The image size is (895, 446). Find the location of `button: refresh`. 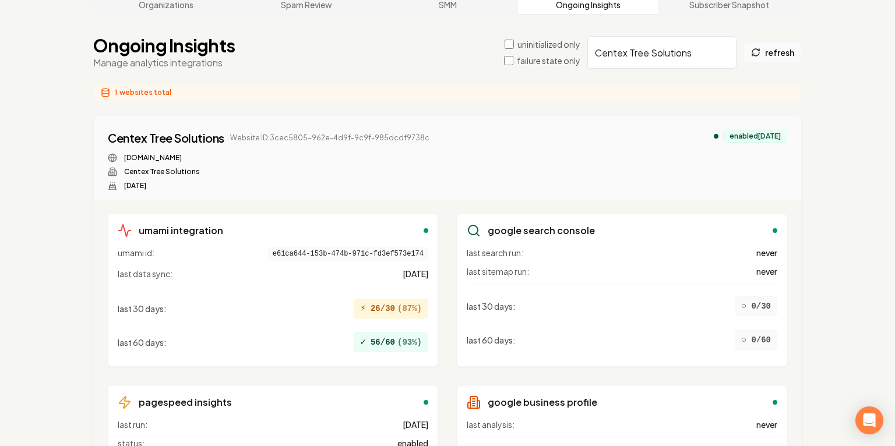

button: refresh is located at coordinates (772, 52).